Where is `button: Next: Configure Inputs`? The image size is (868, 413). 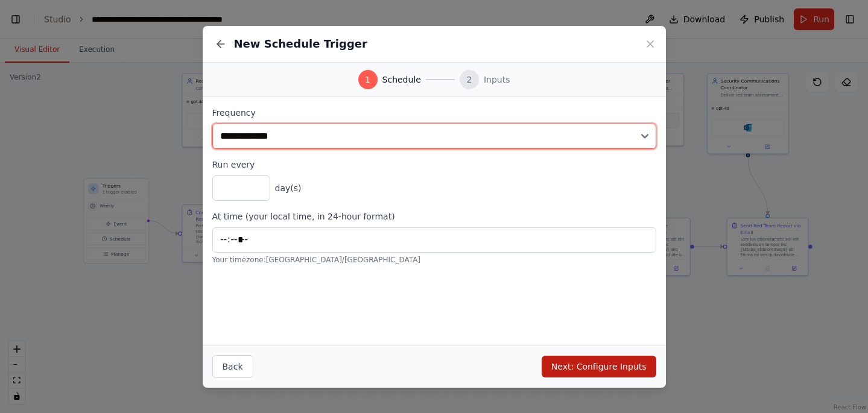 button: Next: Configure Inputs is located at coordinates (599, 367).